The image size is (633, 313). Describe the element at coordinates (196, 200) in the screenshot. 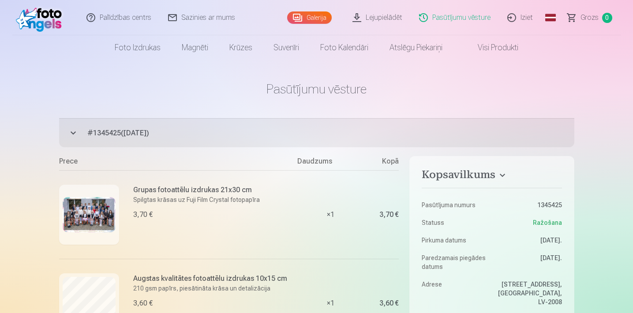

I see `p: Spilgtas krāsas uz Fuji Film Crystal fotopapīra` at that location.